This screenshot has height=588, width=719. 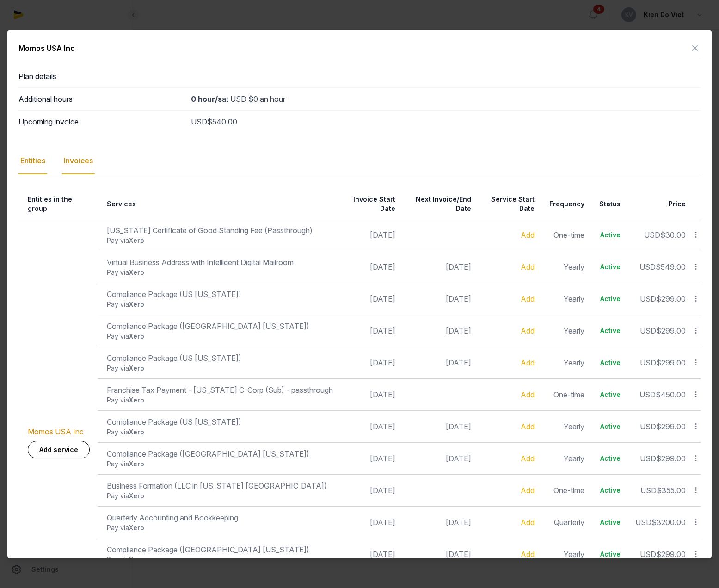 What do you see at coordinates (369, 204) in the screenshot?
I see `th: Invoice Start Date` at bounding box center [369, 204].